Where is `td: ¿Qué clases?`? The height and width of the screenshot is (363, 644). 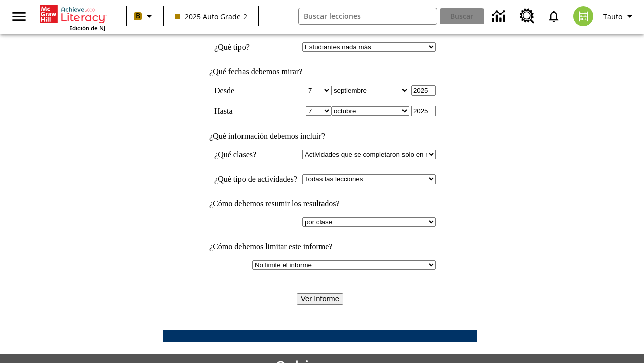
td: ¿Qué clases? is located at coordinates (256, 154).